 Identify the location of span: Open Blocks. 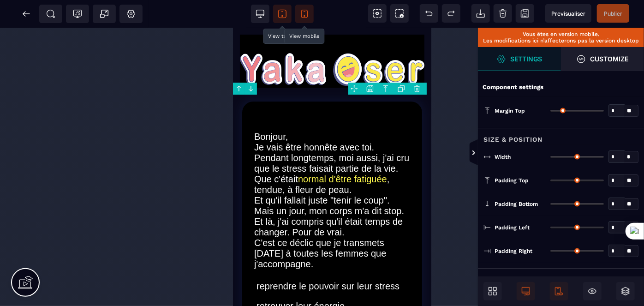
(493, 291).